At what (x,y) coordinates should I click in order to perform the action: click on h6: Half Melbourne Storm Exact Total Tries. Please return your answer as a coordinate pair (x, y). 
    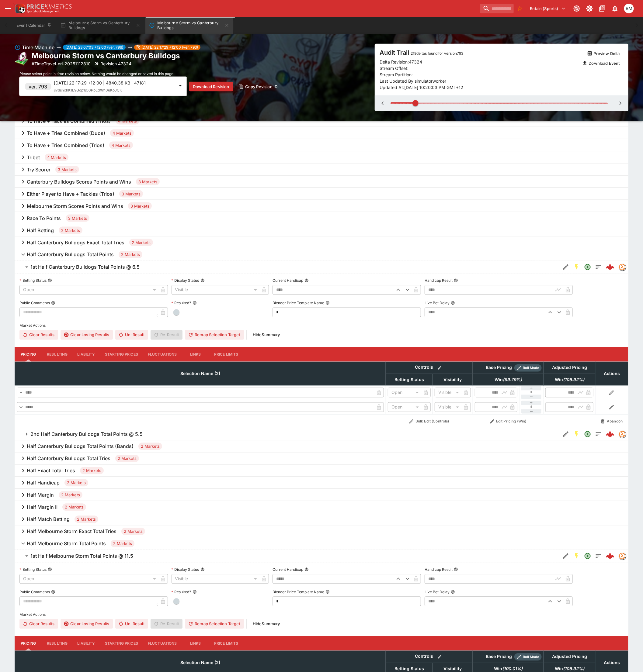
    Looking at the image, I should click on (71, 532).